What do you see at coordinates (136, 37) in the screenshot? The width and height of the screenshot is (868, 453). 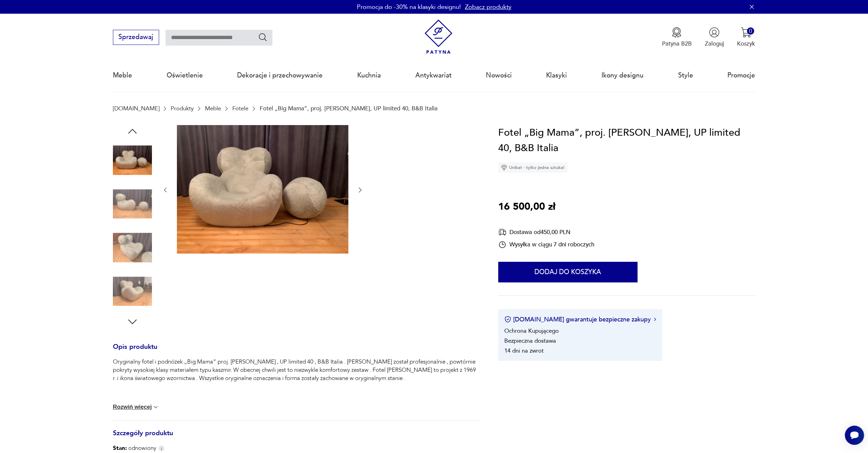 I see `a: Sprzedawaj` at bounding box center [136, 37].